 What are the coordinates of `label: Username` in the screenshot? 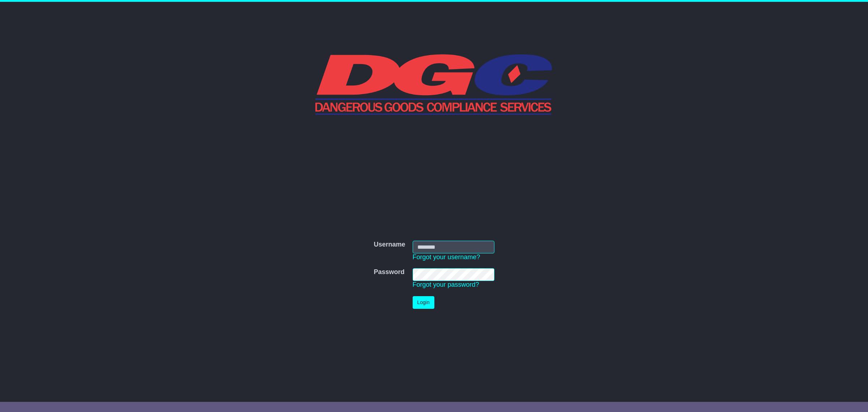 It's located at (390, 244).